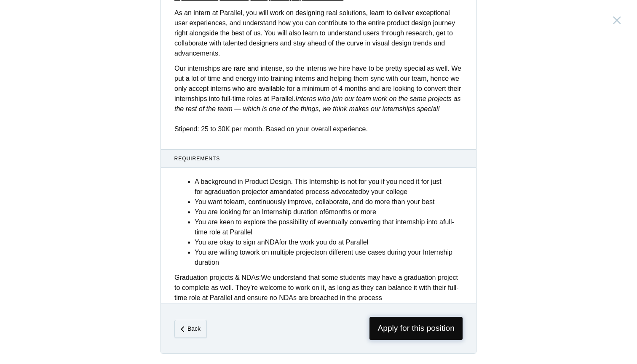  What do you see at coordinates (272, 242) in the screenshot?
I see `strong: NDA` at bounding box center [272, 242].